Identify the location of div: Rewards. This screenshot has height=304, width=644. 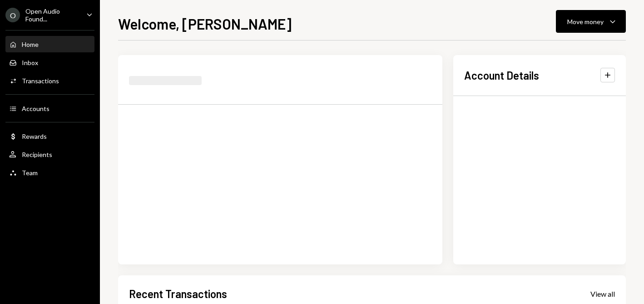
(34, 136).